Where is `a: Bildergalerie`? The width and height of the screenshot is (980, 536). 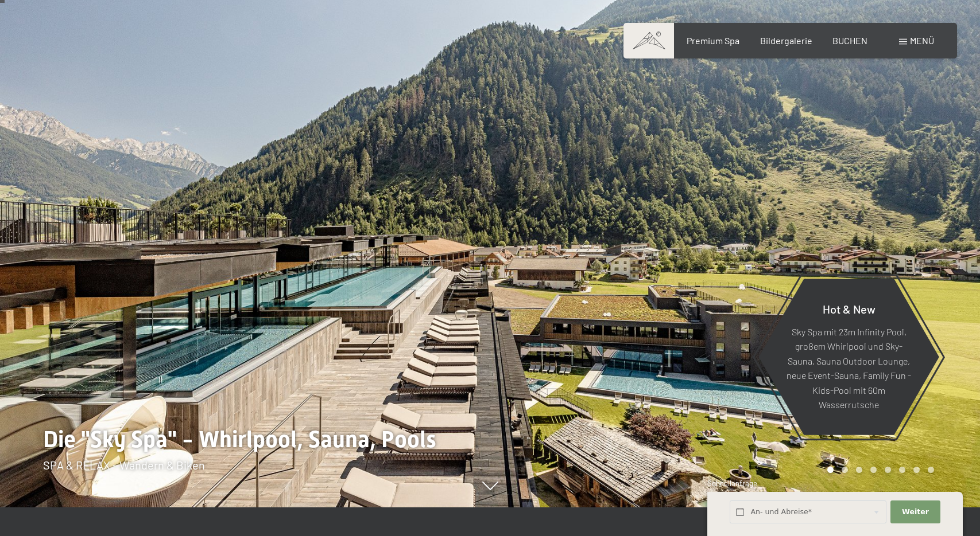 a: Bildergalerie is located at coordinates (786, 40).